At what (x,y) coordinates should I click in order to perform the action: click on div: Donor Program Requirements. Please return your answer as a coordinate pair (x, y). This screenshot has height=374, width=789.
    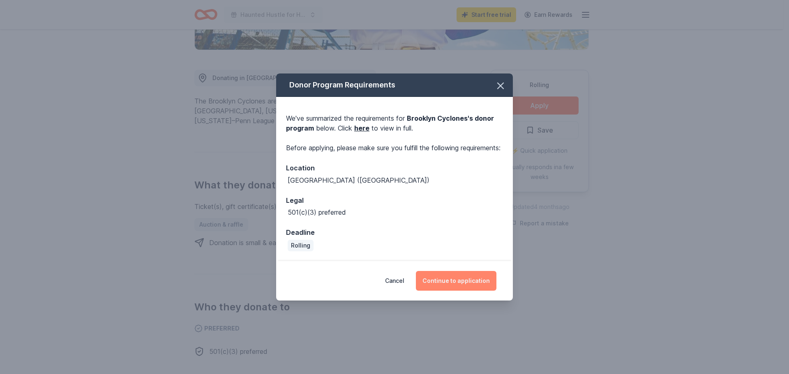
    Looking at the image, I should click on (394, 85).